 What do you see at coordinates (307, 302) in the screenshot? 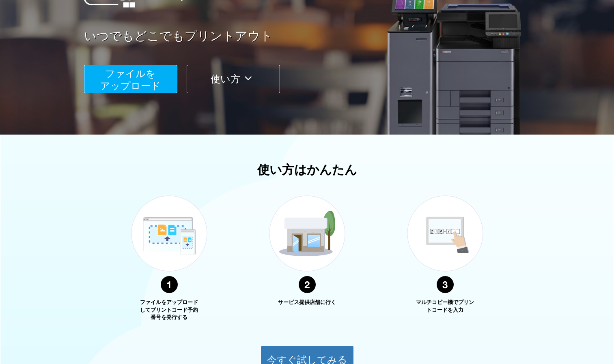
I see `p: サービス提供店舗に行く` at bounding box center [307, 302].